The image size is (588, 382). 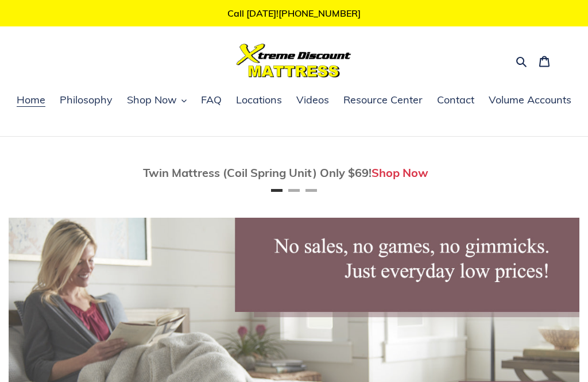 I want to click on a: Shop Now, so click(x=400, y=172).